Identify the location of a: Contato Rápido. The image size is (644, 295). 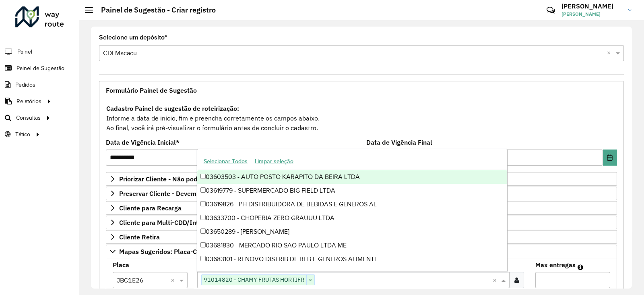
(551, 10).